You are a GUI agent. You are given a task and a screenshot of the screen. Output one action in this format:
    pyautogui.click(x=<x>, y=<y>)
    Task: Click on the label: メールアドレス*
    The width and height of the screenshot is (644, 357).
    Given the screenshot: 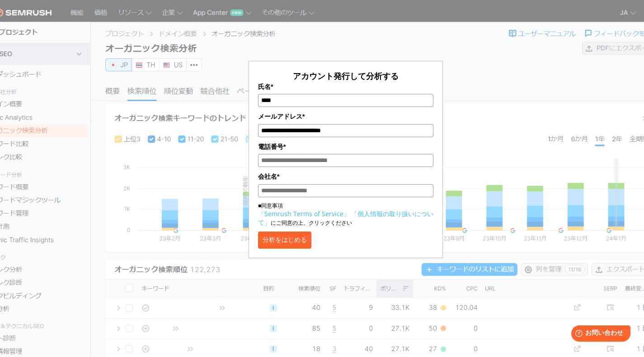 What is the action you would take?
    pyautogui.click(x=346, y=117)
    